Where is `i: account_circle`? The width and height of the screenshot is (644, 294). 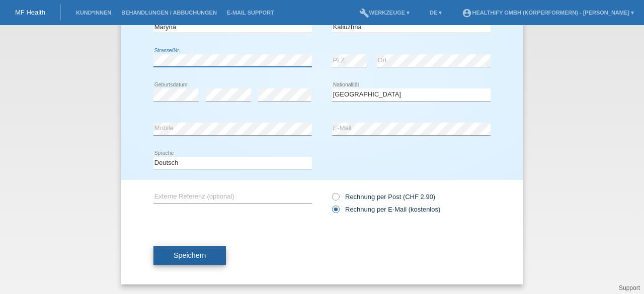 i: account_circle is located at coordinates (467, 13).